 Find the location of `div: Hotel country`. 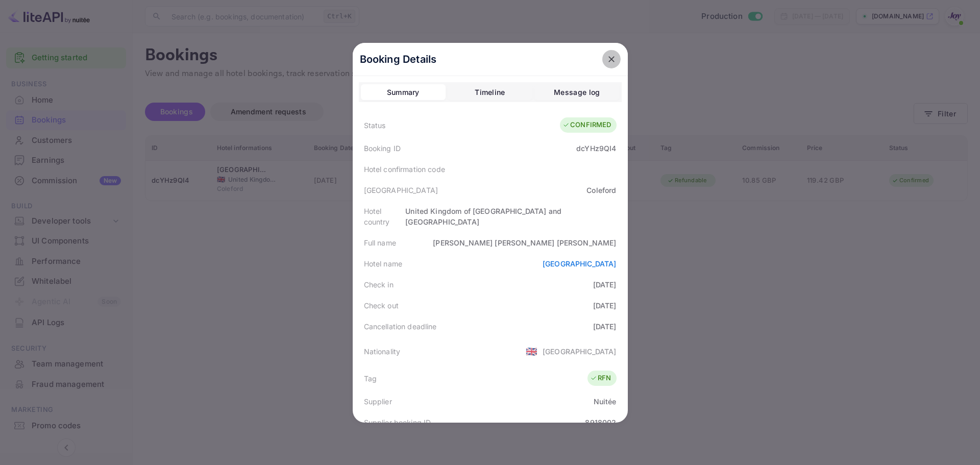

div: Hotel country is located at coordinates (385, 217).